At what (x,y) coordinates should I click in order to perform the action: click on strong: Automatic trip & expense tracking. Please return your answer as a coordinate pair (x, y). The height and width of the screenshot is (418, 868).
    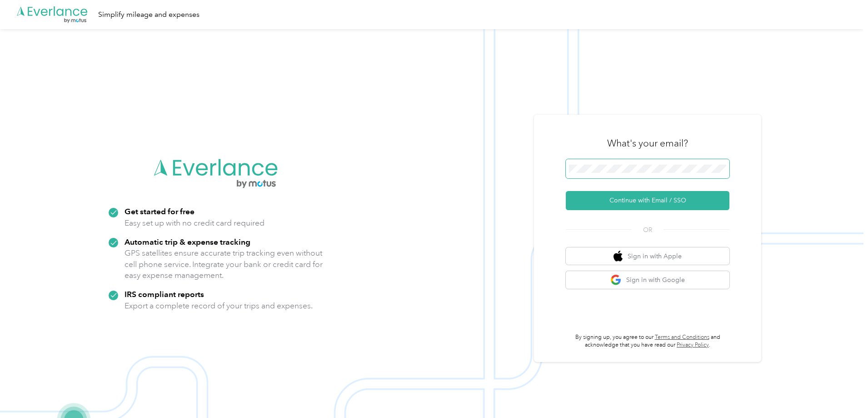
    Looking at the image, I should click on (187, 242).